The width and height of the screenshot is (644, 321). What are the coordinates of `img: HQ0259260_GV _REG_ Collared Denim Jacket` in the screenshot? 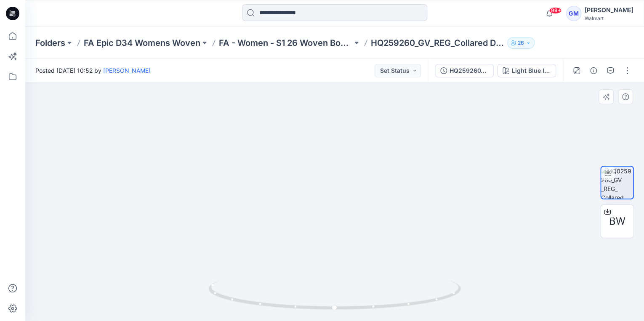 It's located at (617, 182).